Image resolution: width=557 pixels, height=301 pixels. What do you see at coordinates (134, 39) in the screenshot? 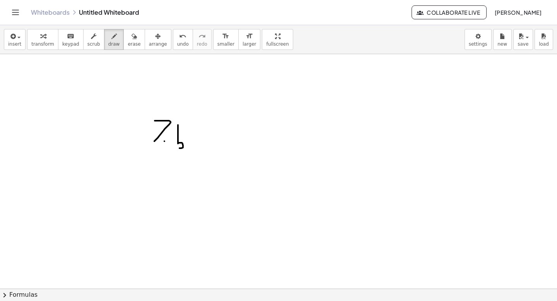
I see `button: erase` at bounding box center [134, 39].